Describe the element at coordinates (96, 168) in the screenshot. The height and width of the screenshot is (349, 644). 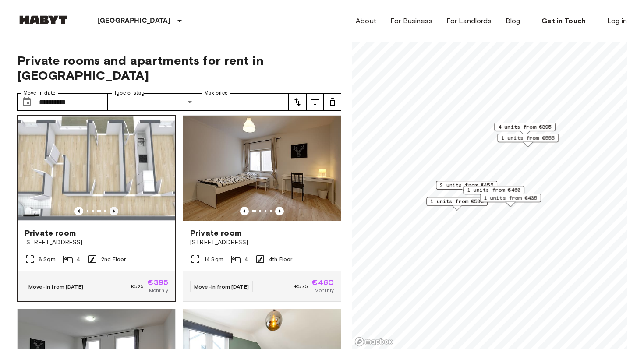
I see `img: Marketing picture of unit DE-09-022-02M` at that location.